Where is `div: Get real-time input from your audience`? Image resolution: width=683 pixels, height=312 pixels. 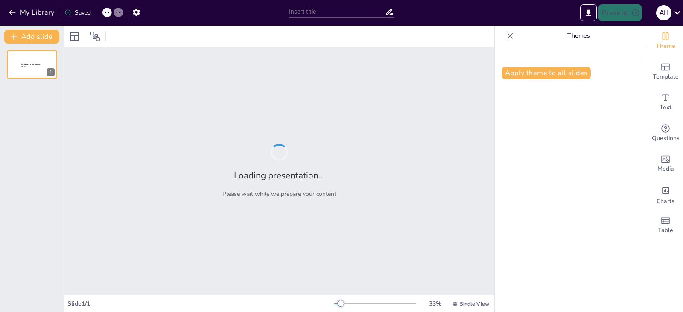 div: Get real-time input from your audience is located at coordinates (665, 133).